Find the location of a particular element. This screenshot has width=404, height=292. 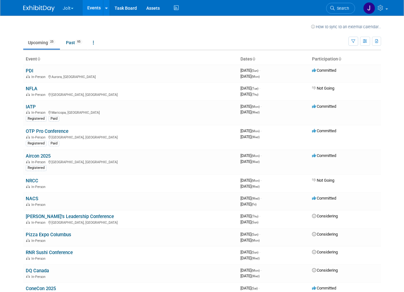

a: NACS is located at coordinates (32, 199).